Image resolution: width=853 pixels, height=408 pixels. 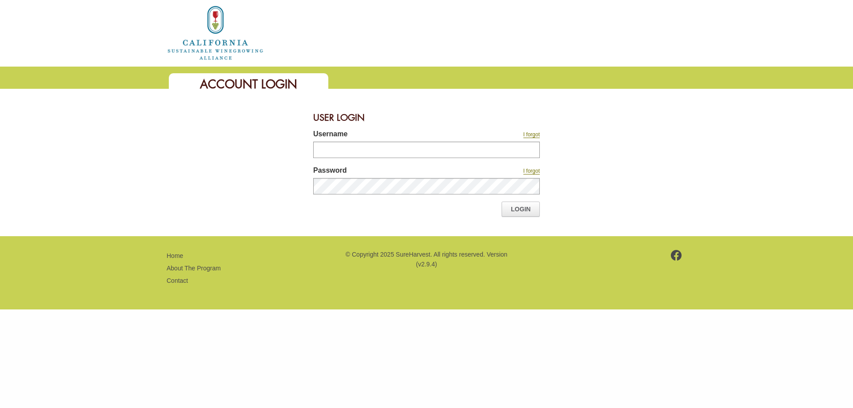 I want to click on img: footer-facebook.png, so click(x=676, y=256).